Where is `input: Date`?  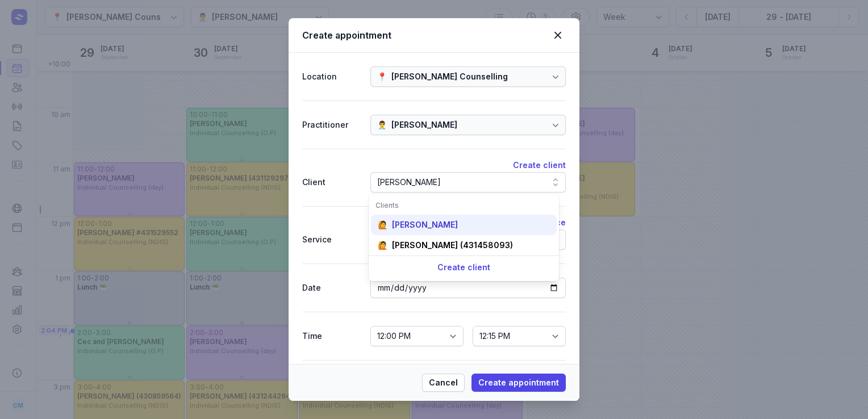 input: Date is located at coordinates (468, 288).